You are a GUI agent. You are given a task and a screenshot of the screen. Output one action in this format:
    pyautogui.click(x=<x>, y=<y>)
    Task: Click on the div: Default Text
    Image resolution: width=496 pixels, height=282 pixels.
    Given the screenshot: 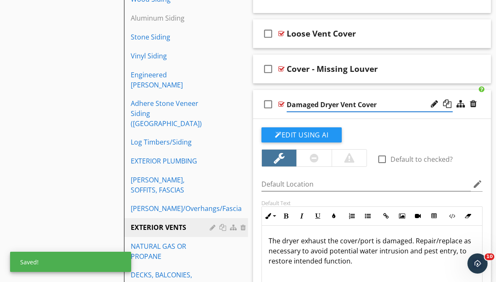 What is the action you would take?
    pyautogui.click(x=372, y=203)
    